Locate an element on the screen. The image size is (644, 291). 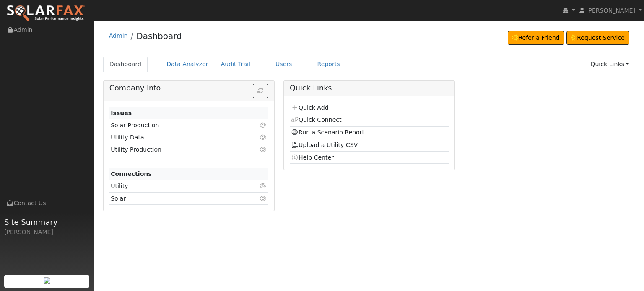
td: Utility is located at coordinates (176, 186).